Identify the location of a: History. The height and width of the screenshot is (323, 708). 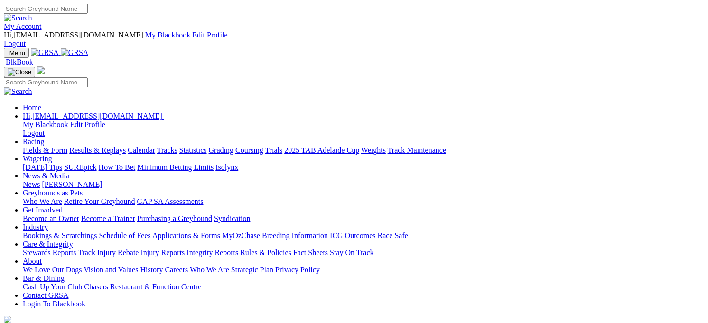
(151, 270).